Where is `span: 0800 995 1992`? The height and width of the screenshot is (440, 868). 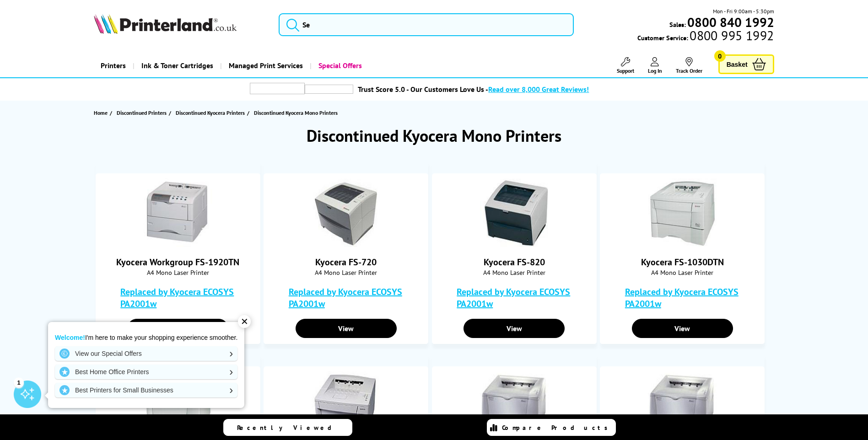
span: 0800 995 1992 is located at coordinates (731, 35).